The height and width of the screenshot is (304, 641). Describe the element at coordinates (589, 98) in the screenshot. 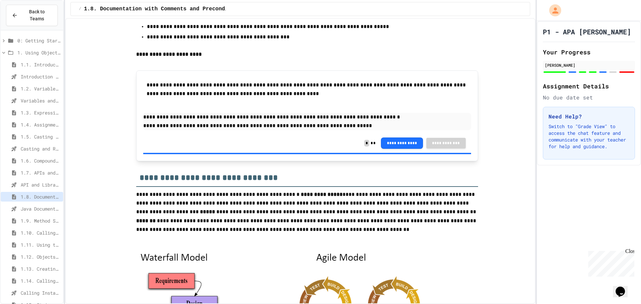

I see `div: No due date set` at that location.